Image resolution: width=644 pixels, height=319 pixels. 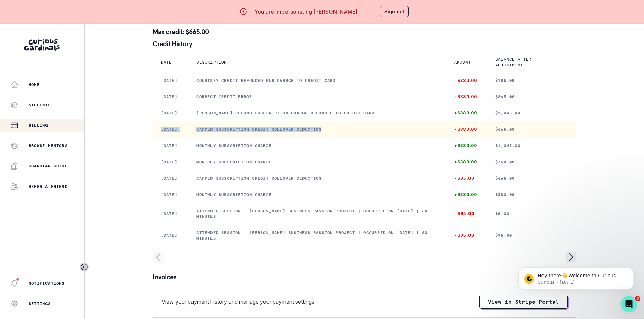 I want to click on p: $760.00, so click(x=532, y=162).